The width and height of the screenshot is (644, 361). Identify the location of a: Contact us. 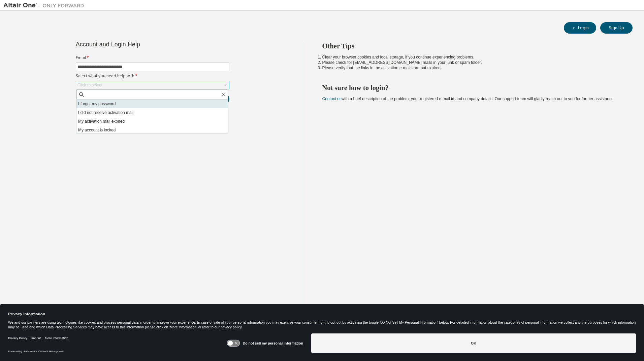
(332, 99).